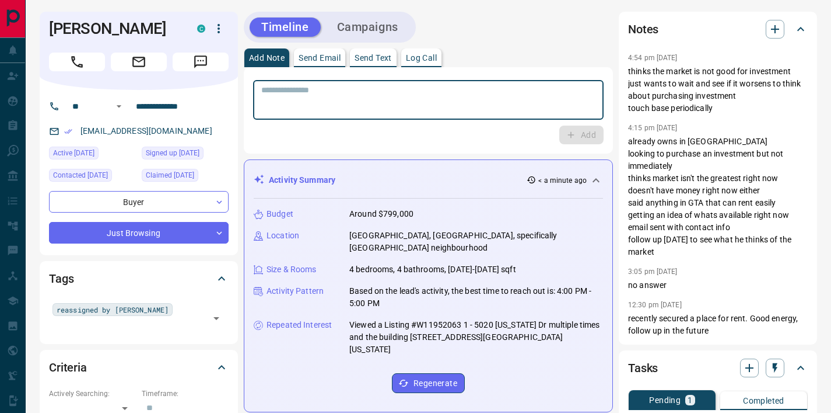  What do you see at coordinates (368, 27) in the screenshot?
I see `button: Campaigns` at bounding box center [368, 27].